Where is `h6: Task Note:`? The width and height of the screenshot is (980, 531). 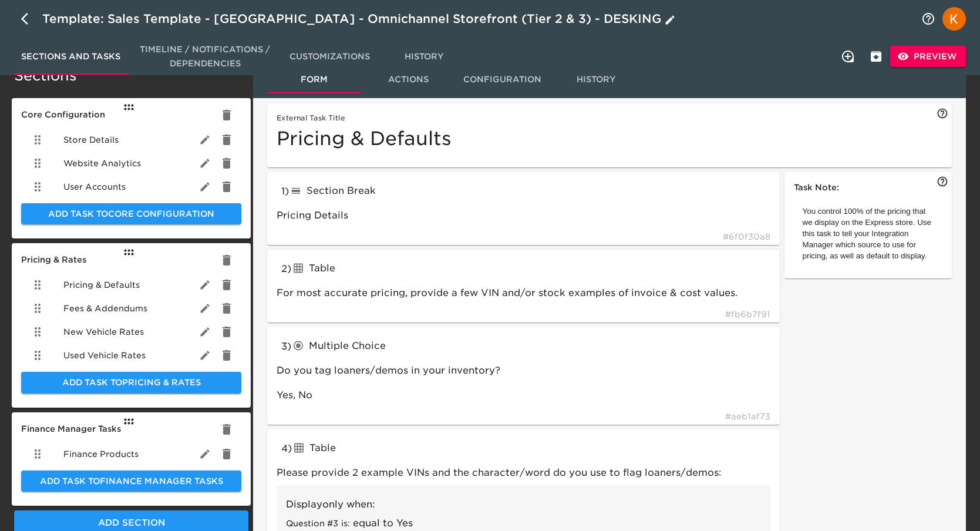
h6: Task Note: is located at coordinates (868, 188).